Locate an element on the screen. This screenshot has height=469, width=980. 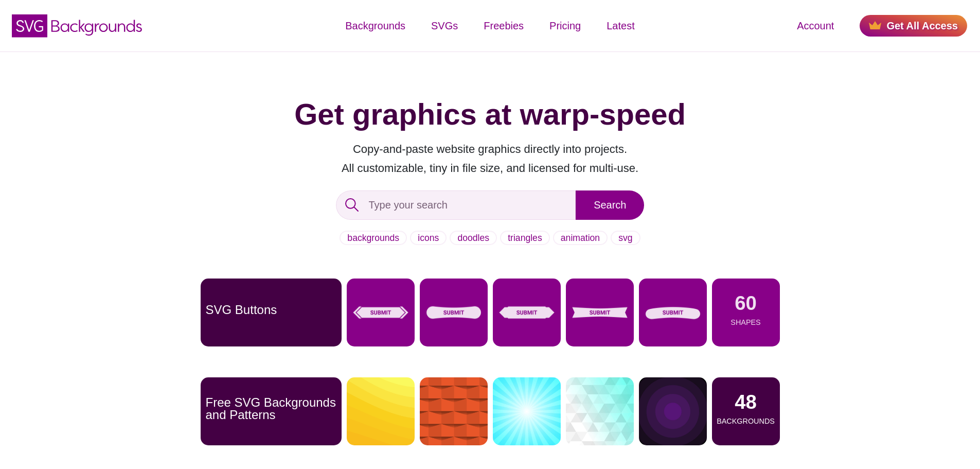
a: Get All Access is located at coordinates (913, 26).